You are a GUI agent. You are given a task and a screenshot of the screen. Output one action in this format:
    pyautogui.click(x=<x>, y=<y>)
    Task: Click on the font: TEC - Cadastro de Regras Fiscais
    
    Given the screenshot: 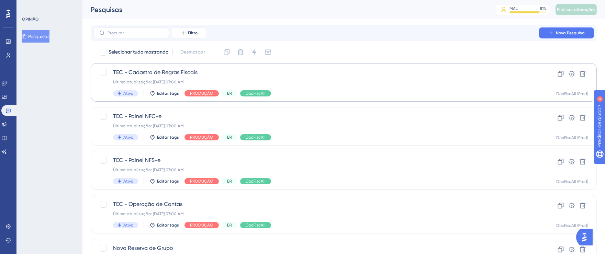 What is the action you would take?
    pyautogui.click(x=155, y=72)
    